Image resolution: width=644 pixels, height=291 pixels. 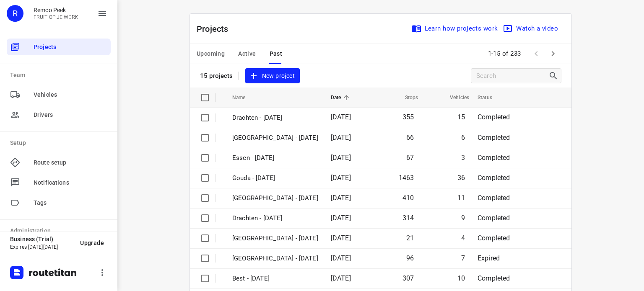 What do you see at coordinates (60, 231) in the screenshot?
I see `p: Administration` at bounding box center [60, 231].